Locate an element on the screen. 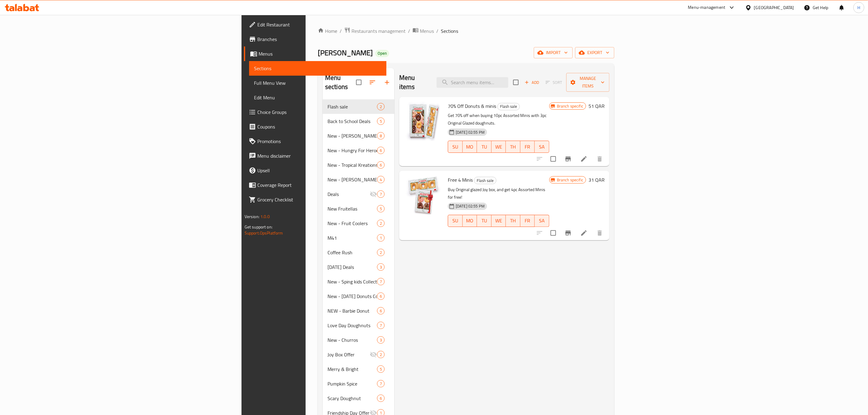  div: NEW - Barbie Donut is located at coordinates (352, 311).